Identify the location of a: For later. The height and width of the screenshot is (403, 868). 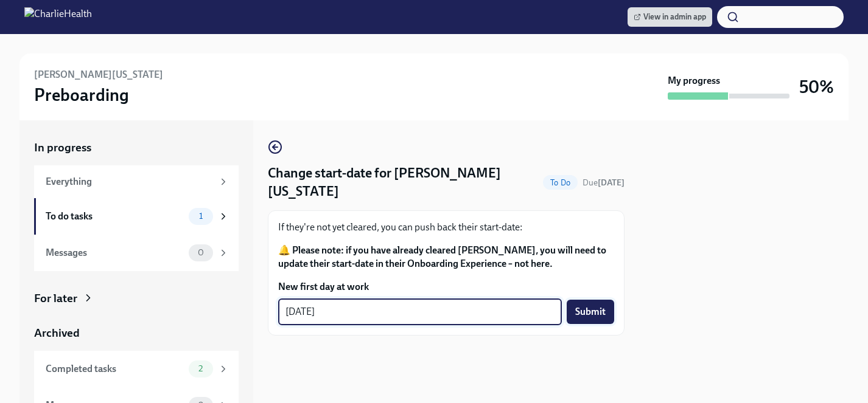
(136, 299).